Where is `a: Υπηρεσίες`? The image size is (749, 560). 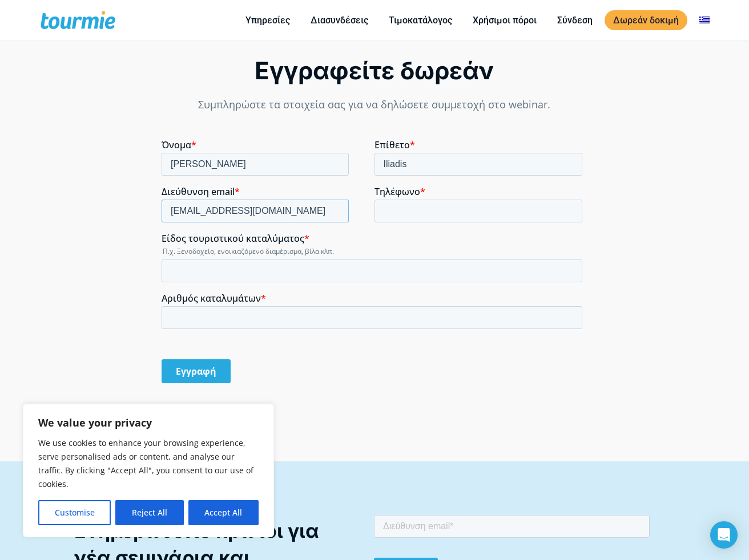 a: Υπηρεσίες is located at coordinates (267, 20).